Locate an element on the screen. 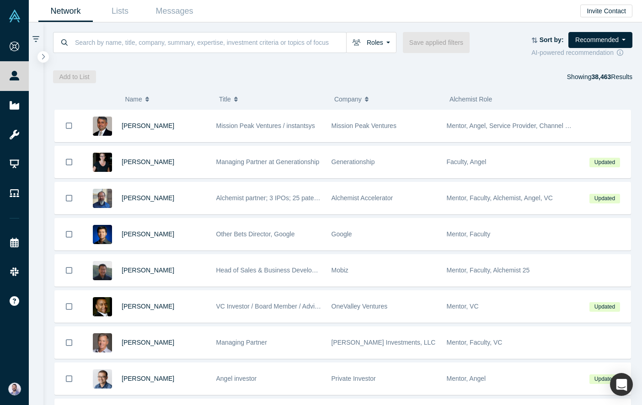  img: Rachel Chalmers's Profile Image is located at coordinates (102, 162).